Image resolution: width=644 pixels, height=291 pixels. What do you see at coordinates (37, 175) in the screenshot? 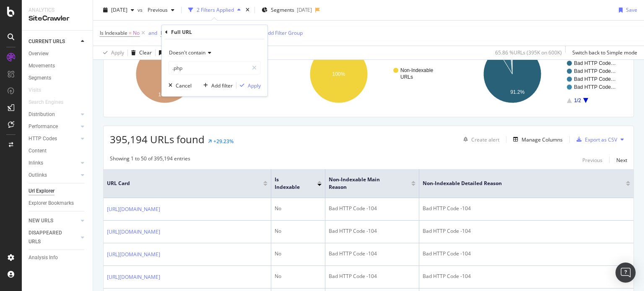
I see `div: Outlinks` at bounding box center [37, 175].